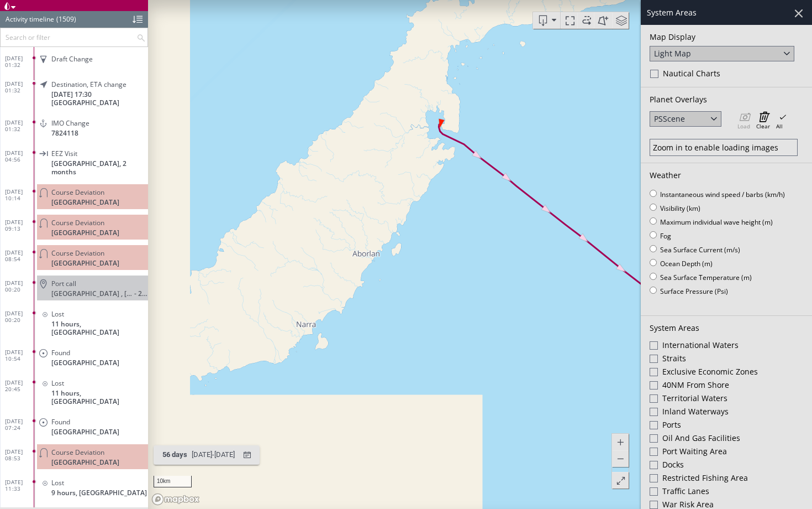  Describe the element at coordinates (547, 20) in the screenshot. I see `button: Export vessel information` at that location.